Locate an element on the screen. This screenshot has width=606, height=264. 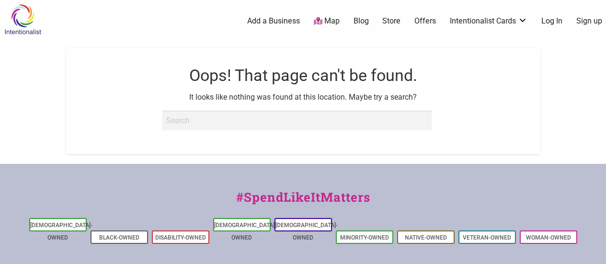
a: Add a Business is located at coordinates (273, 21).